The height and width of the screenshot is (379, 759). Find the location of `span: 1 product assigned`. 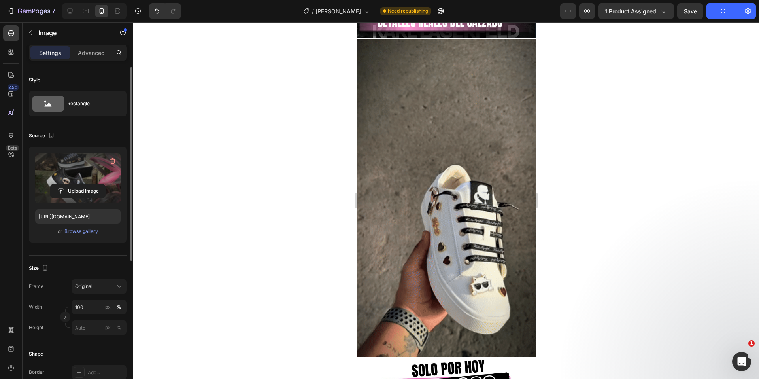

span: 1 product assigned is located at coordinates (631, 11).